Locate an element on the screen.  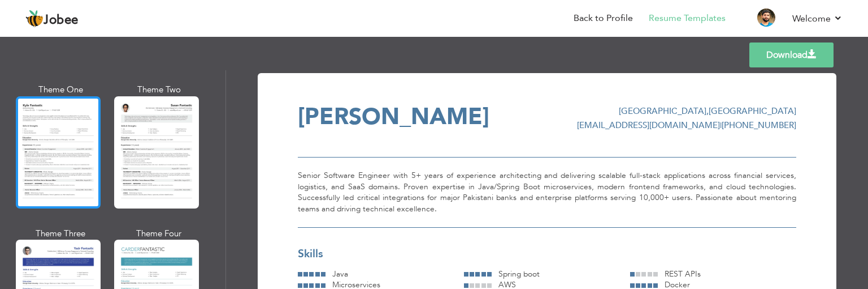
div: Theme Four is located at coordinates (159, 233).